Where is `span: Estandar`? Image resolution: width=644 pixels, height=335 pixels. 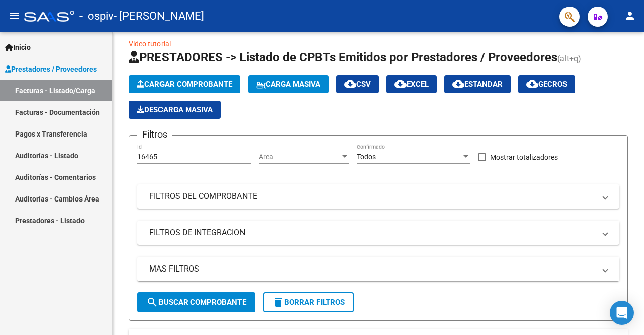 span: Estandar is located at coordinates (477, 84).